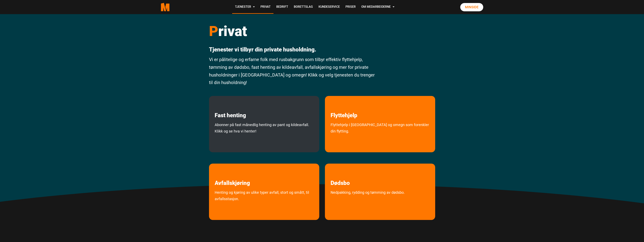 The image size is (644, 242). What do you see at coordinates (340, 175) in the screenshot?
I see `a: les mer om Dødsbo` at bounding box center [340, 175].